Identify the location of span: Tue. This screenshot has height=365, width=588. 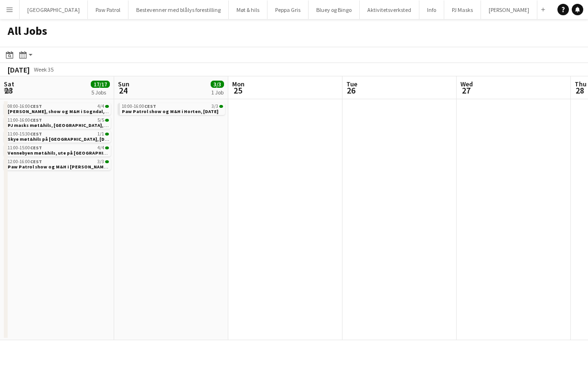
(351, 84).